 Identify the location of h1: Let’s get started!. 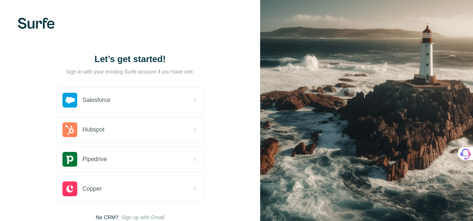
(130, 59).